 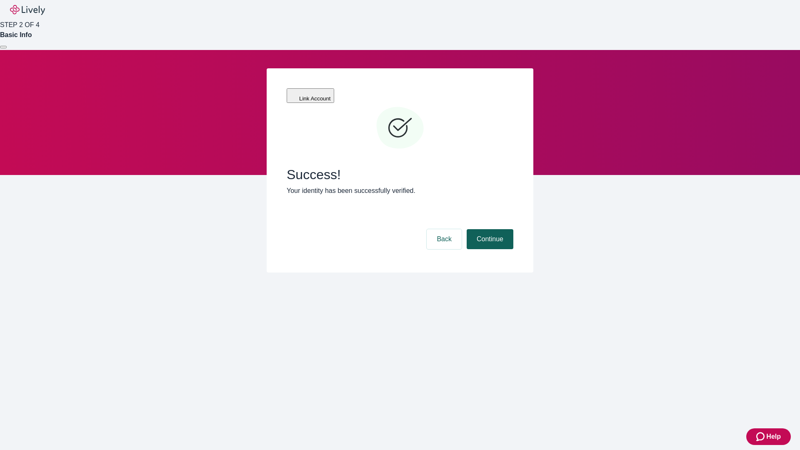 What do you see at coordinates (768, 437) in the screenshot?
I see `button: Zendesk support iconHelp` at bounding box center [768, 437].